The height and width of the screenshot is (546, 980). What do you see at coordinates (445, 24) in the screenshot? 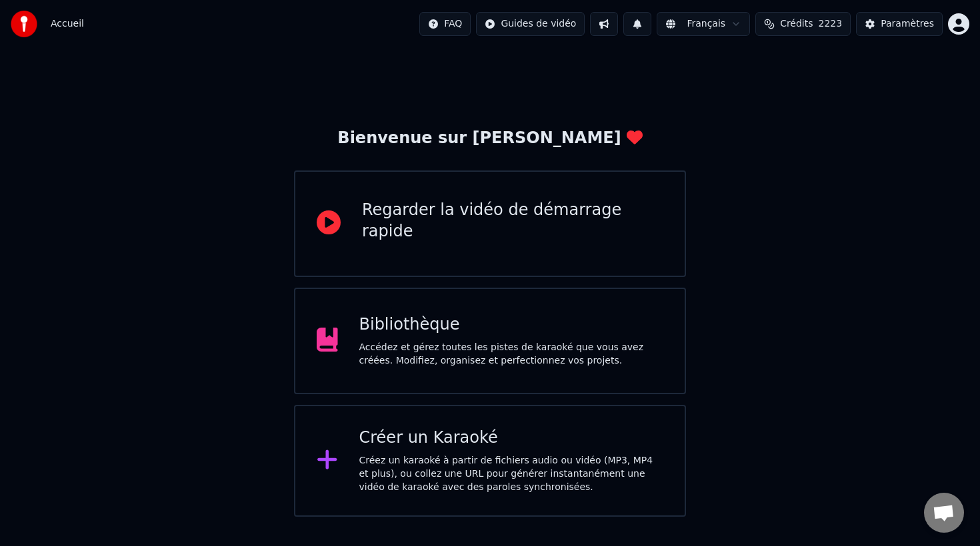
I see `button: FAQ` at bounding box center [445, 24].